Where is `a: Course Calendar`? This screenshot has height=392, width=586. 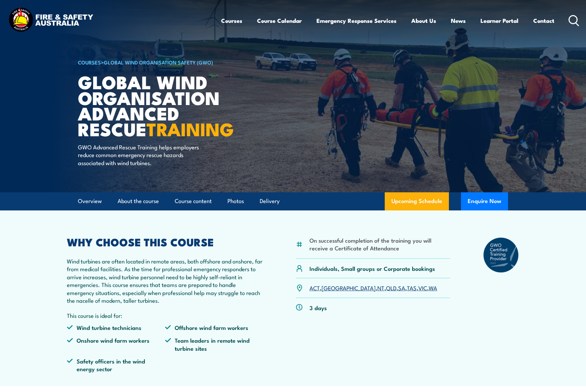
a: Course Calendar is located at coordinates (279, 20).